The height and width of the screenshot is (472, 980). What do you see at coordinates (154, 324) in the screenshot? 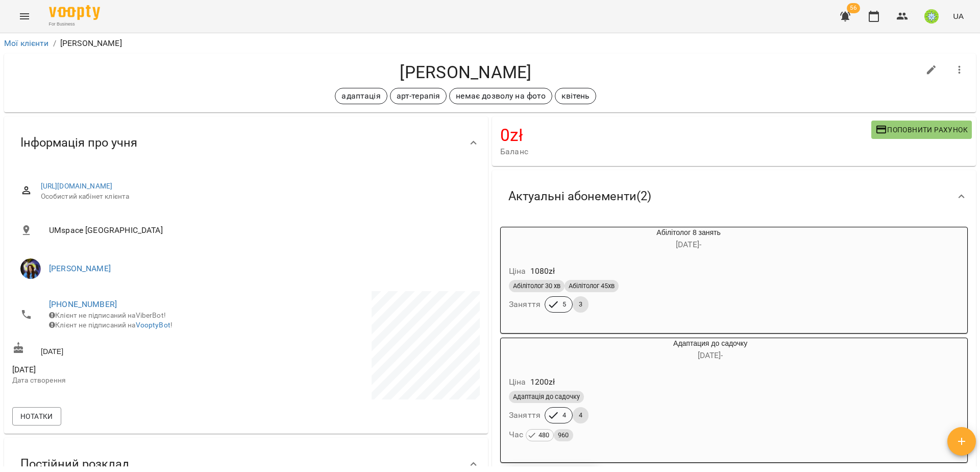
I see `a: VooptyBot` at bounding box center [154, 324].